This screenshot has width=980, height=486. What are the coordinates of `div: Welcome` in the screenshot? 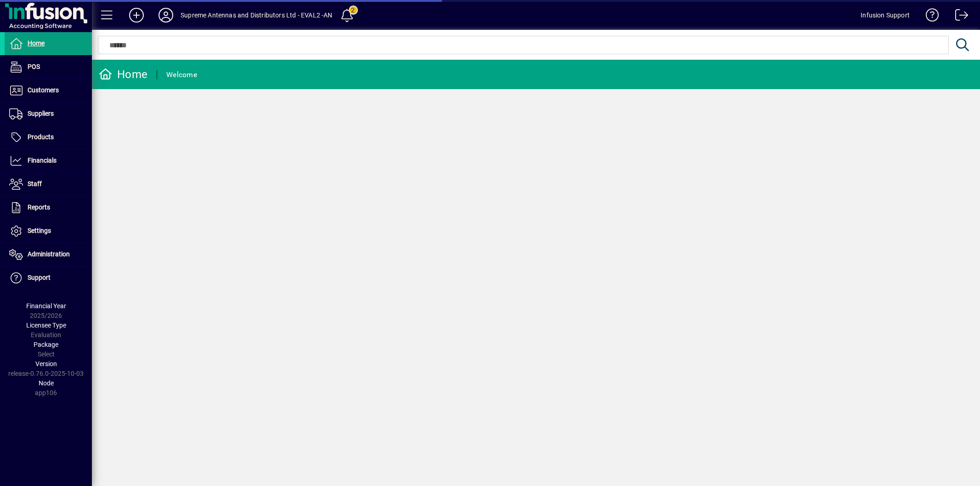 It's located at (181, 75).